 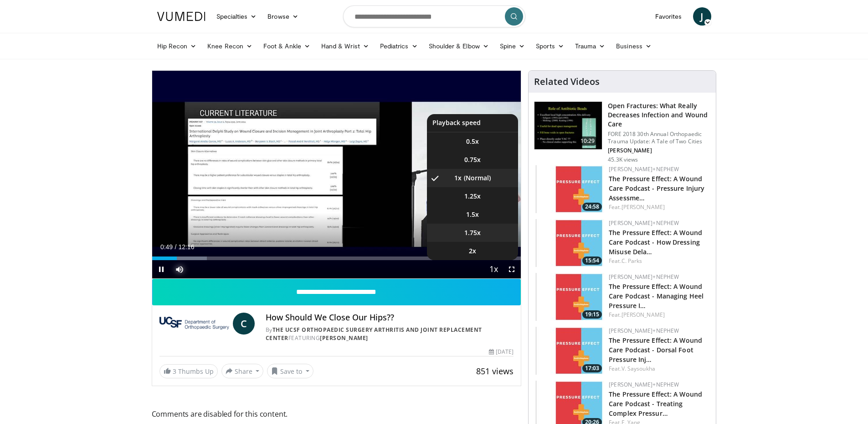 I want to click on span: 1.75x, so click(x=473, y=232).